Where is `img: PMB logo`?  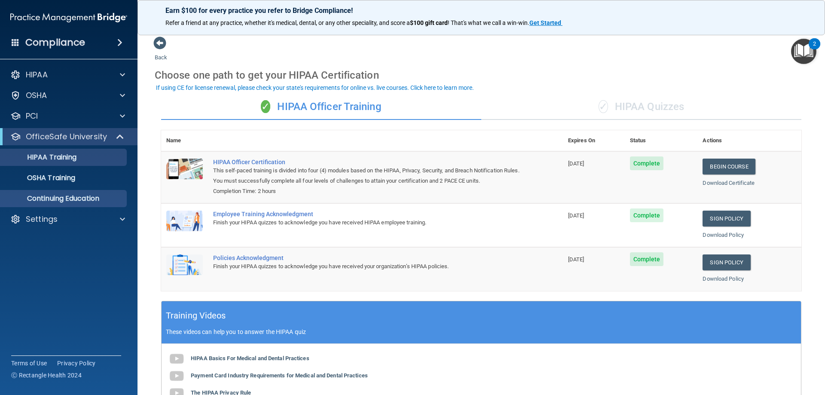
img: PMB logo is located at coordinates (69, 18).